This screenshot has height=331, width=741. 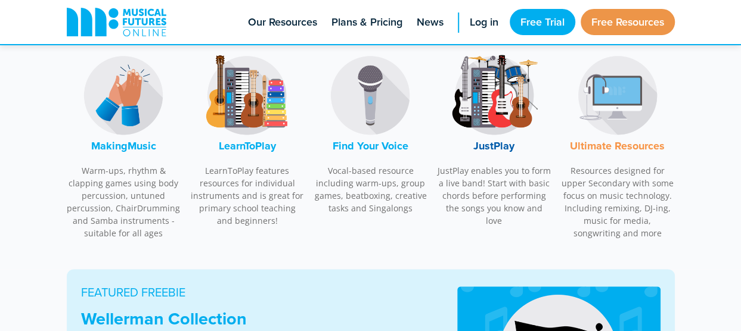 I want to click on font: JustPlay, so click(x=494, y=146).